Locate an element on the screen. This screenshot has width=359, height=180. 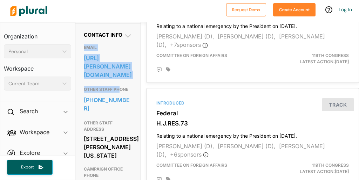
div: Add tags is located at coordinates (168, 70).